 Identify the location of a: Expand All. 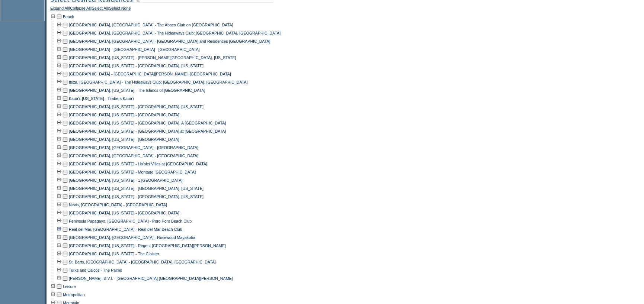
(59, 9).